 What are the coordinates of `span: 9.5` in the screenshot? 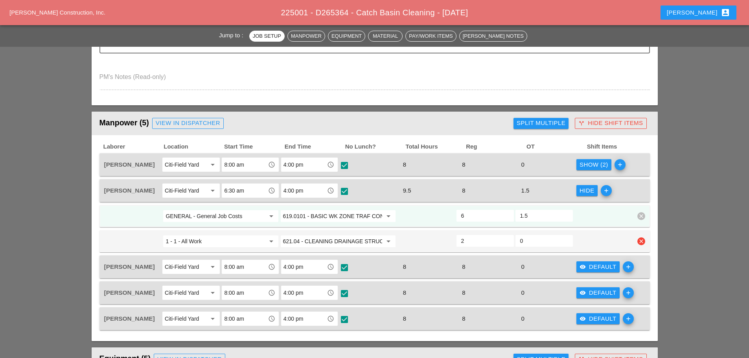 It's located at (407, 190).